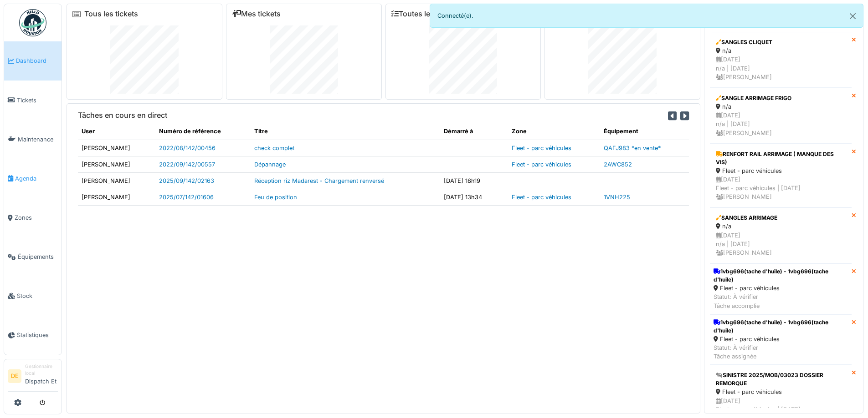 This screenshot has width=868, height=418. What do you see at coordinates (425, 14) in the screenshot?
I see `a: Toutes les tâches` at bounding box center [425, 14].